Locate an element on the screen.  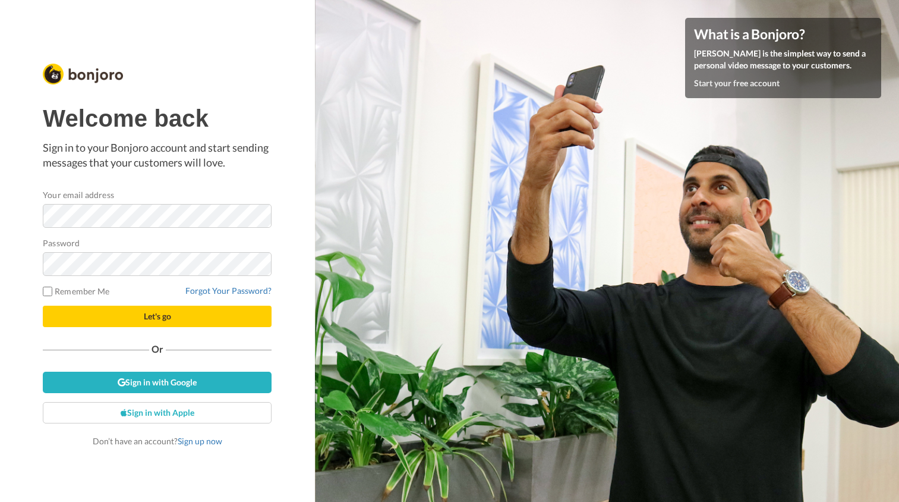
label: Password is located at coordinates (61, 243).